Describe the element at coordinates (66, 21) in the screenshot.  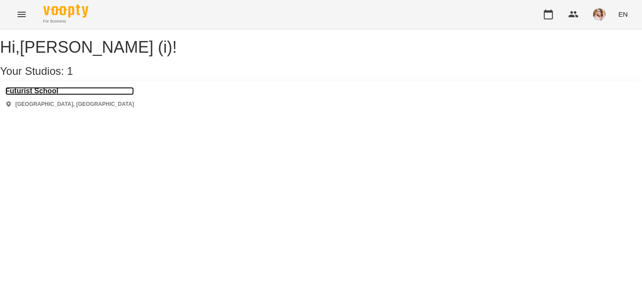
I see `span: For Business` at that location.